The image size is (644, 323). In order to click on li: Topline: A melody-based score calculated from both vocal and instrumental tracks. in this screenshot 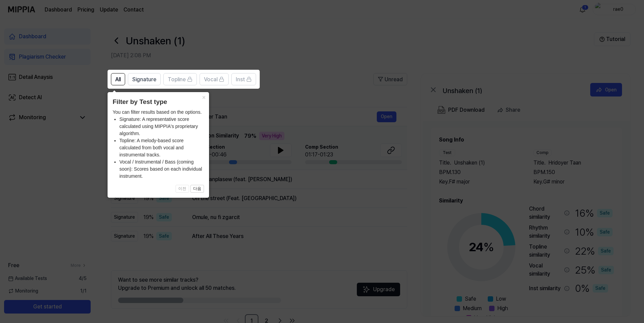, I will do `click(162, 148)`.